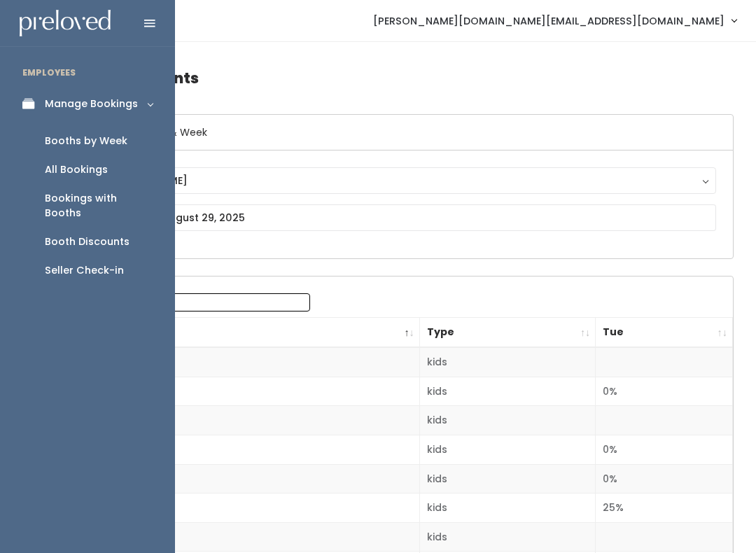 The width and height of the screenshot is (756, 553). What do you see at coordinates (246, 421) in the screenshot?
I see `td: 3` at bounding box center [246, 421].